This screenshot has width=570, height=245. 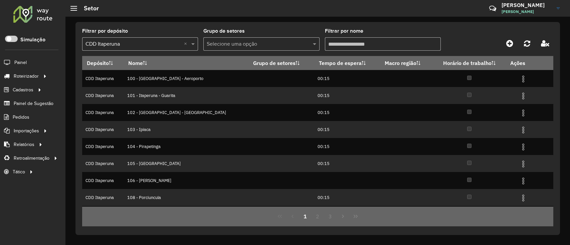 What do you see at coordinates (20, 62) in the screenshot?
I see `span: Painel` at bounding box center [20, 62].